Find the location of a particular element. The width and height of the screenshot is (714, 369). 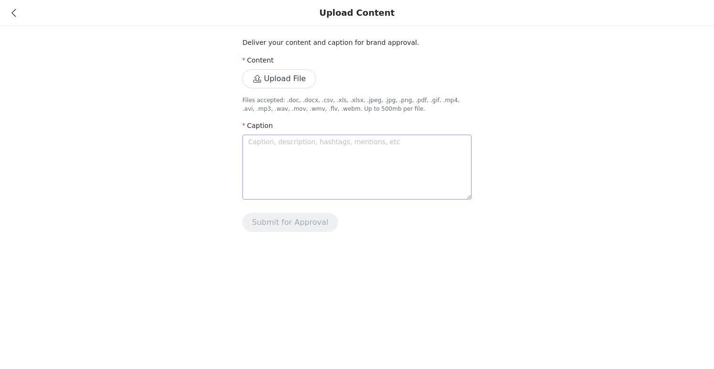

p: Deliver your content and caption for brand approval. is located at coordinates (357, 42).